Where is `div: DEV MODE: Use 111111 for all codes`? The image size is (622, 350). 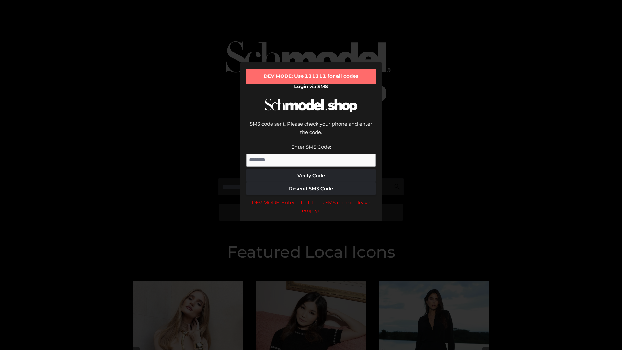 div: DEV MODE: Use 111111 for all codes is located at coordinates (311, 76).